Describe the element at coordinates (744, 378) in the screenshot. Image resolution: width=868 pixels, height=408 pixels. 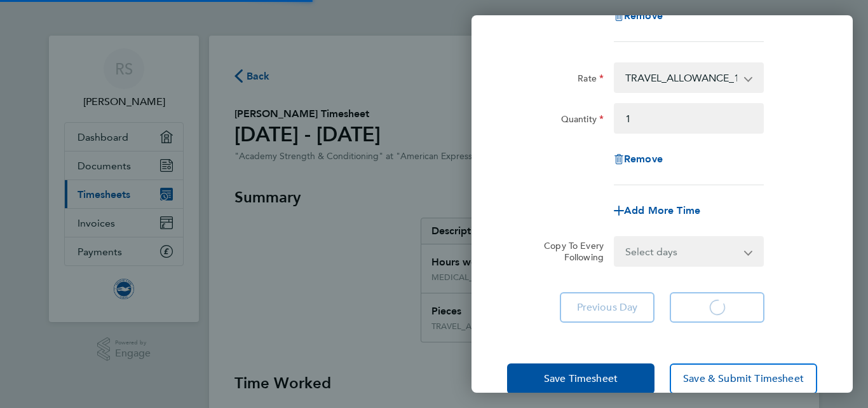
I see `button: Save & Submit Timesheet` at that location.